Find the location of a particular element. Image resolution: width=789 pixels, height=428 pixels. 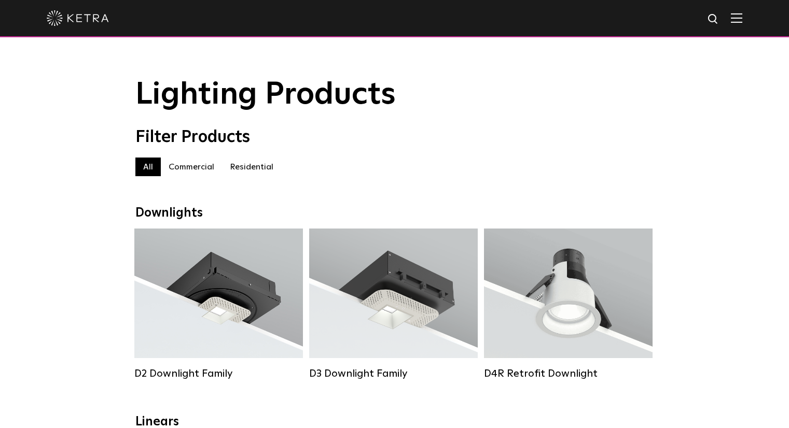

a: D4R Retrofit Downlight Lumen Output:800Colors:White / BlackBeam Angles:15° / 25° / 40° / 60°Watta... is located at coordinates (568, 304).